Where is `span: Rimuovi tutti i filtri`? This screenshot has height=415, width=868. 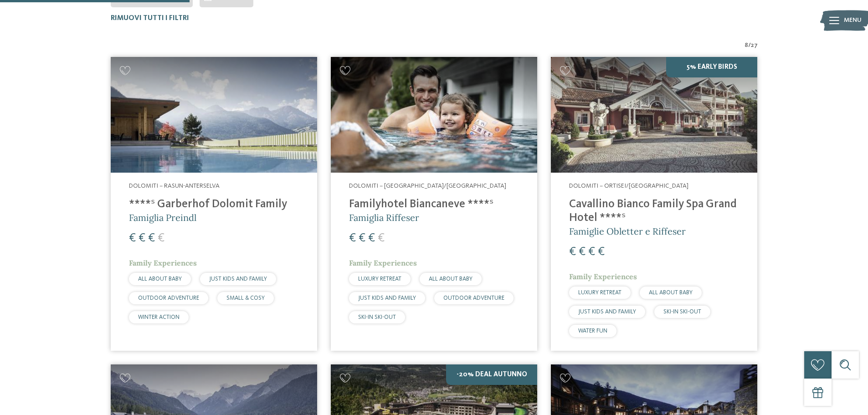 span: Rimuovi tutti i filtri is located at coordinates (150, 18).